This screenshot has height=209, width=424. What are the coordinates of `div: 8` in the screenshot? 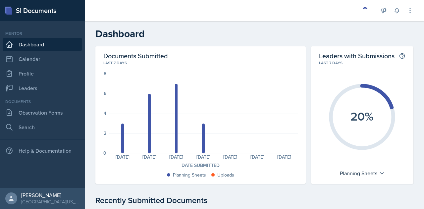 It's located at (105, 73).